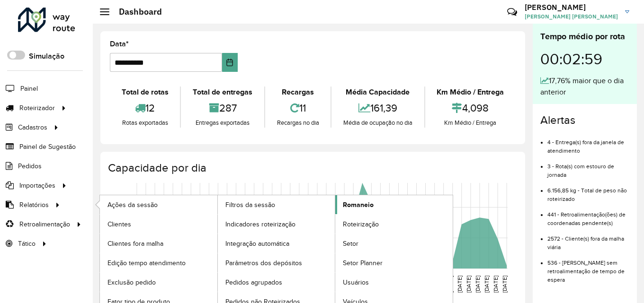 The width and height of the screenshot is (644, 303). What do you see at coordinates (159, 263) in the screenshot?
I see `a: Edição tempo atendimento` at bounding box center [159, 263].